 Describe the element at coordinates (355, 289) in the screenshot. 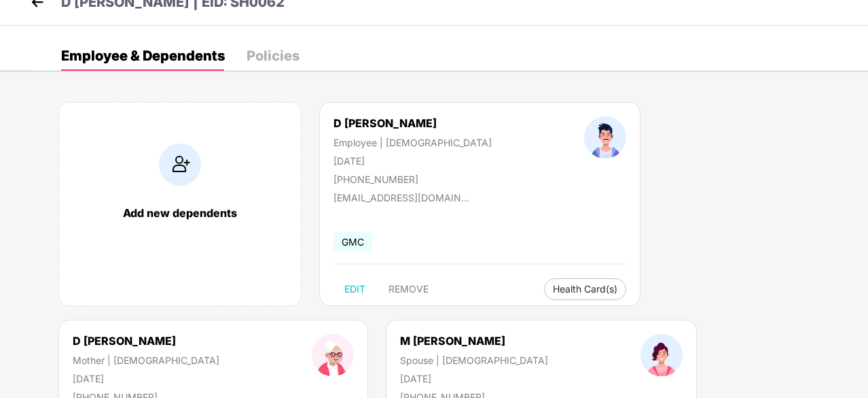

I see `span: EDIT` at that location.